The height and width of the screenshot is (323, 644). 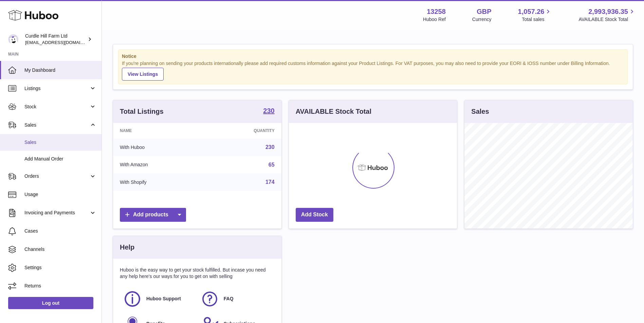 I want to click on div: If you're planning on sending your products internationally please add required customs informati..., so click(x=373, y=70).